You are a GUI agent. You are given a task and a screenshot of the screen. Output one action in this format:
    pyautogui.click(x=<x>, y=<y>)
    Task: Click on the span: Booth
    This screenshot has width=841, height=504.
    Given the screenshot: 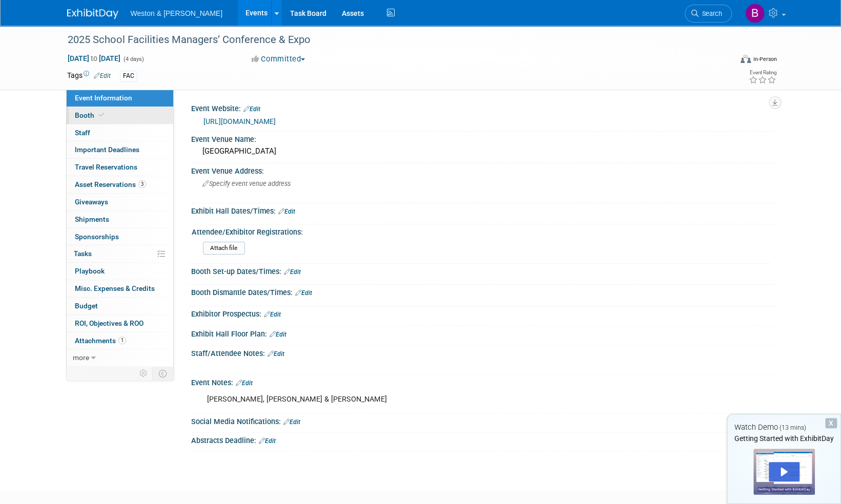 What is the action you would take?
    pyautogui.click(x=90, y=116)
    